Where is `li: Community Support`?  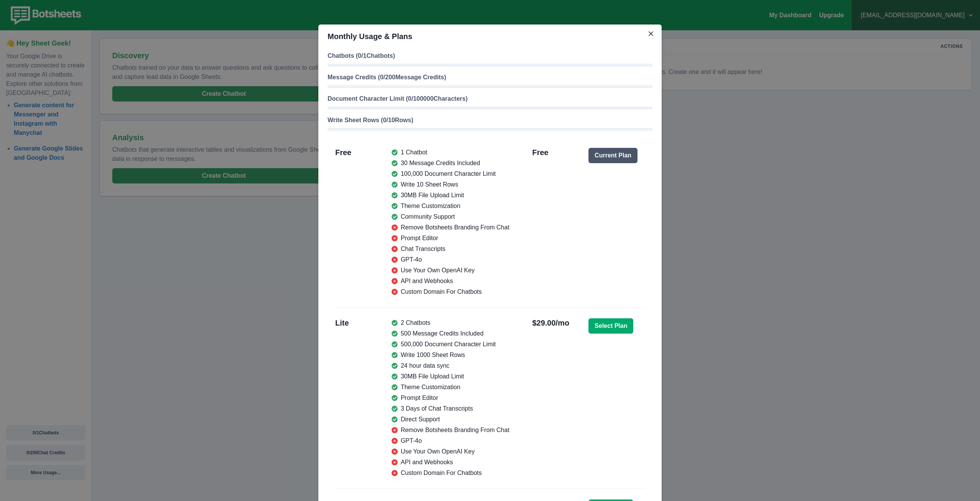 li: Community Support is located at coordinates (450, 216).